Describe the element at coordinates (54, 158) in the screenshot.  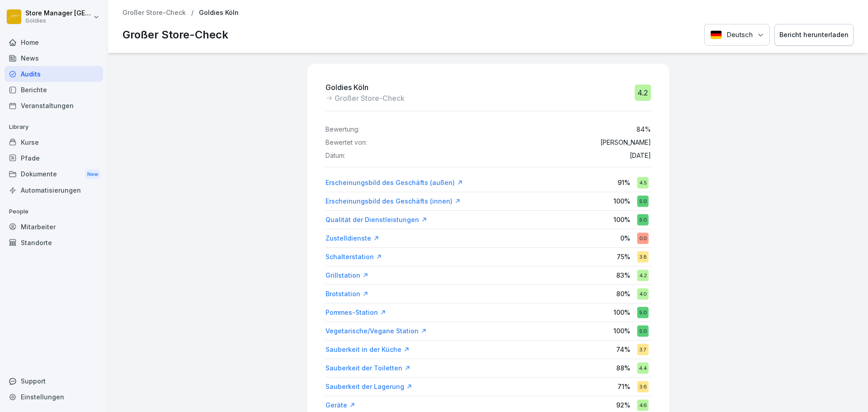
I see `a: Pfade` at that location.